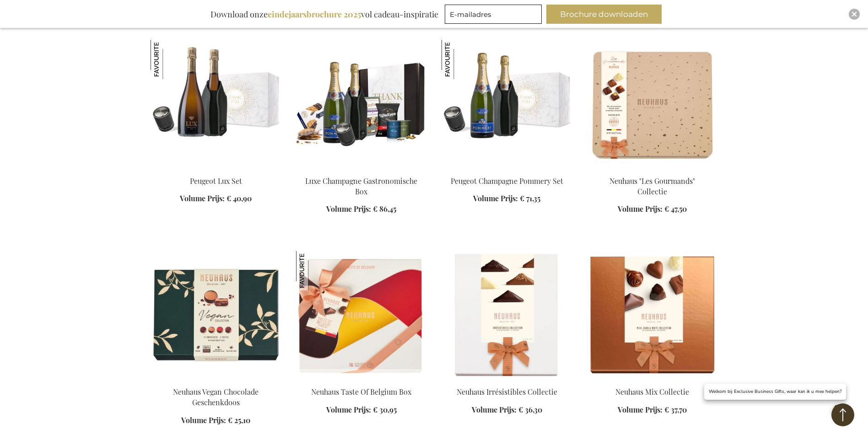  I want to click on span: € 86,45, so click(384, 209).